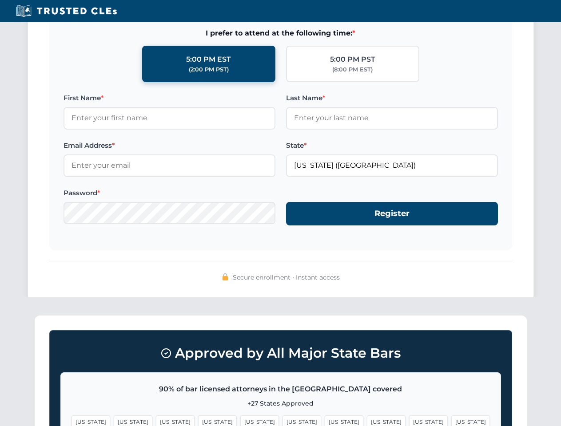 Image resolution: width=561 pixels, height=426 pixels. What do you see at coordinates (169, 193) in the screenshot?
I see `label: Password` at bounding box center [169, 193].